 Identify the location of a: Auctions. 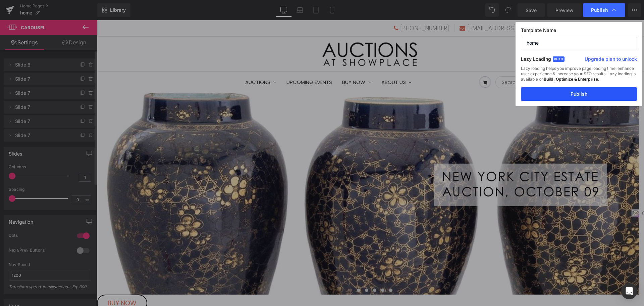
(164, 63).